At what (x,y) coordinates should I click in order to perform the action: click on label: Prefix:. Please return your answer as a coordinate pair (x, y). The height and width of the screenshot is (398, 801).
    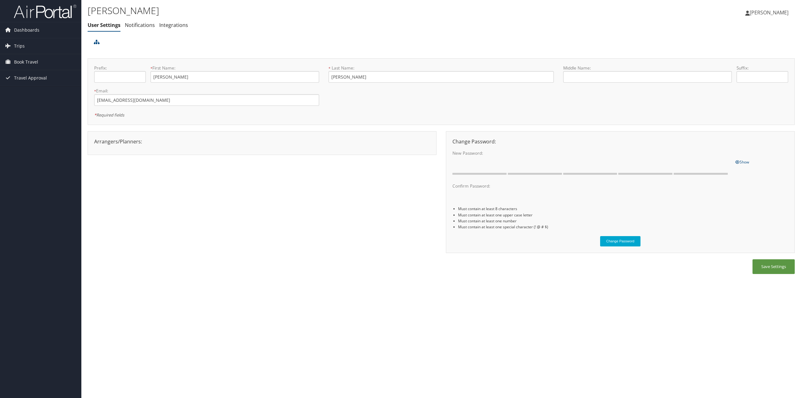
    Looking at the image, I should click on (120, 68).